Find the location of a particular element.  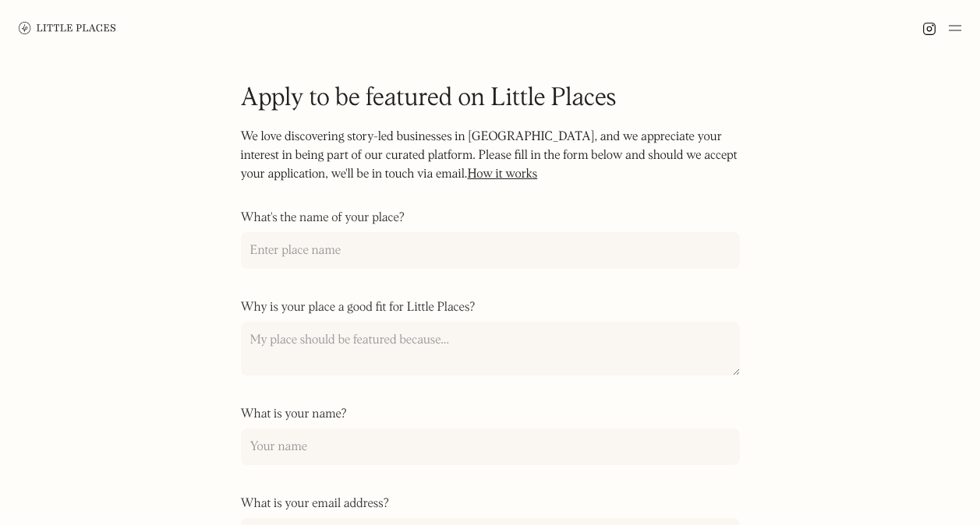

label: Why is your place a good fit for Little Places? is located at coordinates (490, 308).